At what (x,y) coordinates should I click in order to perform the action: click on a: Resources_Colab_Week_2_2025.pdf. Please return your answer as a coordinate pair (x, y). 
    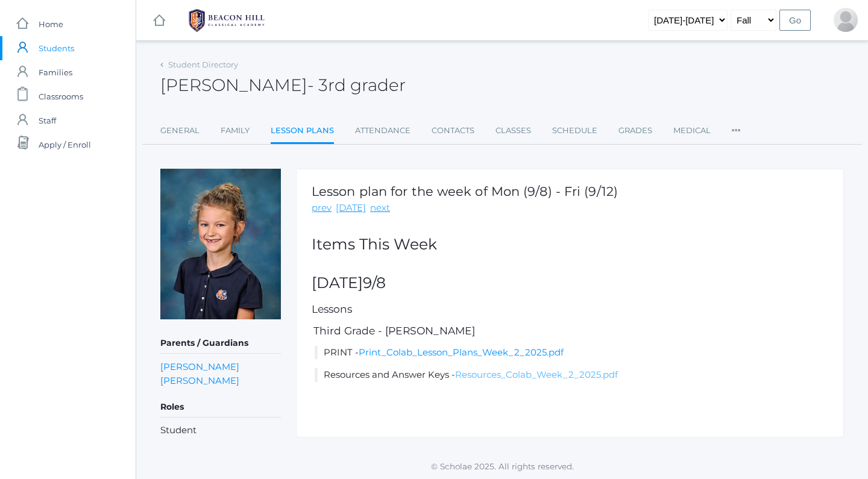
    Looking at the image, I should click on (537, 374).